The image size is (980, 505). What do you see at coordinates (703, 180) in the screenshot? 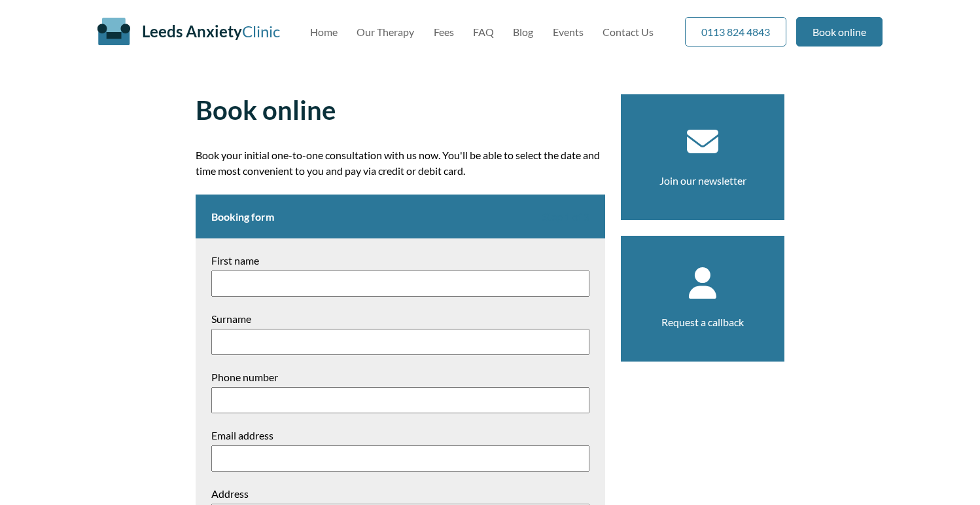
I see `a: Join our newsletter` at bounding box center [703, 180].